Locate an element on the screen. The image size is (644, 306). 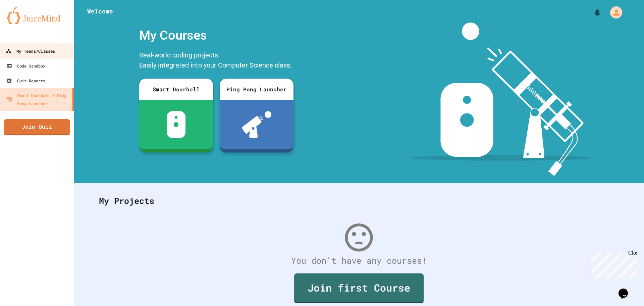
div: My Account is located at coordinates (613, 12).